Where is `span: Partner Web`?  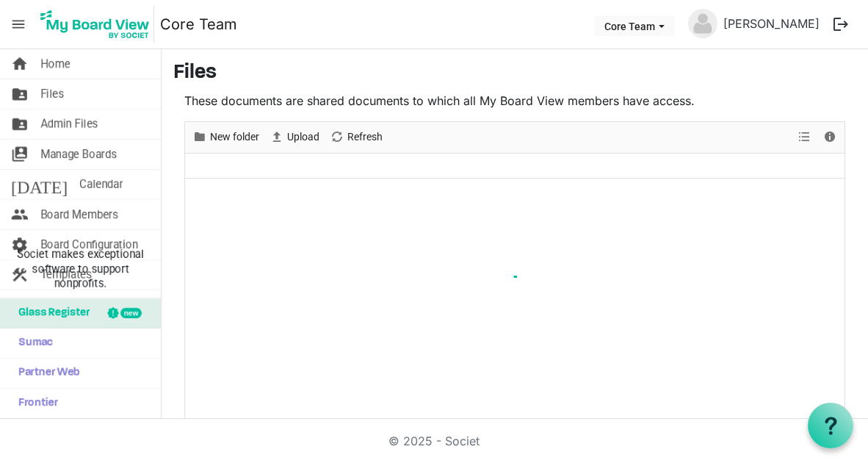
span: Partner Web is located at coordinates (45, 373).